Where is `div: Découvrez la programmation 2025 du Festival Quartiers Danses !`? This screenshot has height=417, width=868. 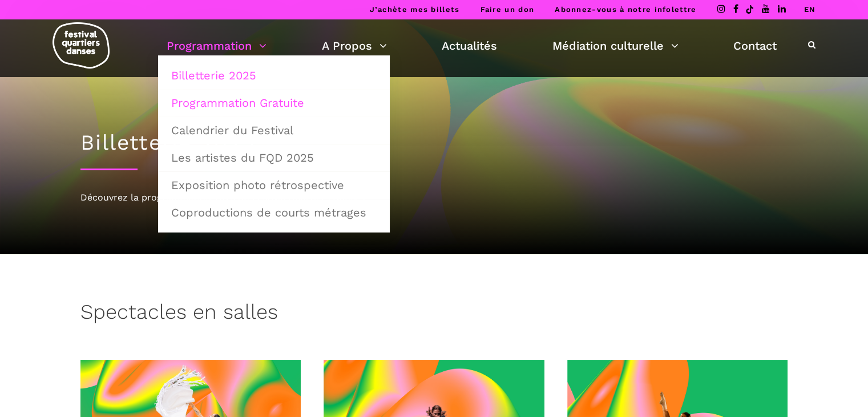 div: Découvrez la programmation 2025 du Festival Quartiers Danses ! is located at coordinates (435, 198).